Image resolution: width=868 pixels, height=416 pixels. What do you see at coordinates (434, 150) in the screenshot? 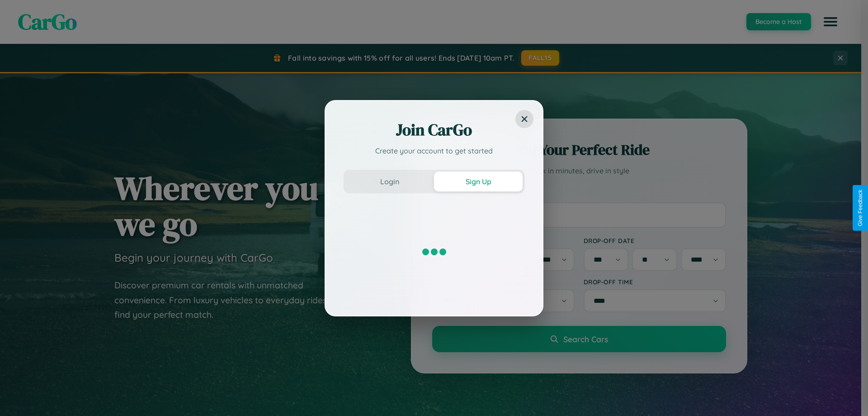
I see `p: Create your account to get started` at bounding box center [434, 150].